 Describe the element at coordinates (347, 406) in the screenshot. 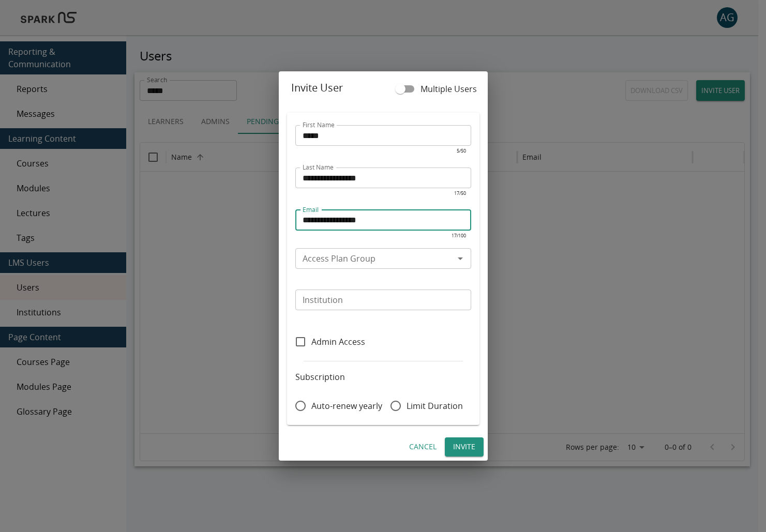

I see `span: Auto-renew yearly` at that location.